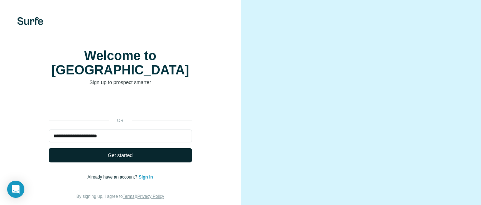  I want to click on span: By signing up, I agree to &, so click(120, 197).